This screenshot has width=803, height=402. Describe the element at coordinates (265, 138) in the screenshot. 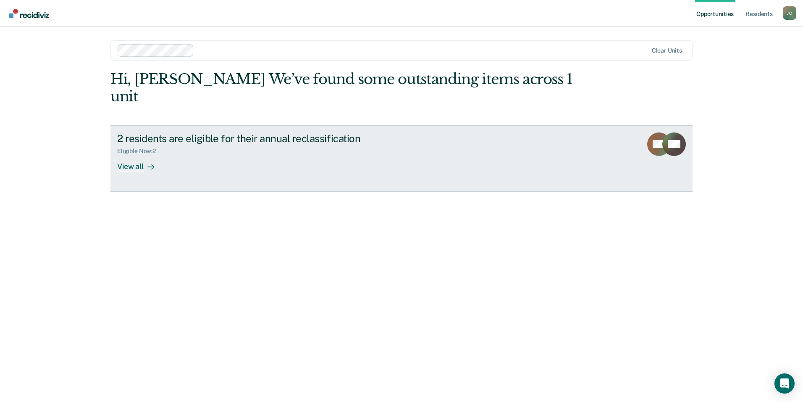

I see `div: 2 residents are eligible for their annual reclassification` at that location.